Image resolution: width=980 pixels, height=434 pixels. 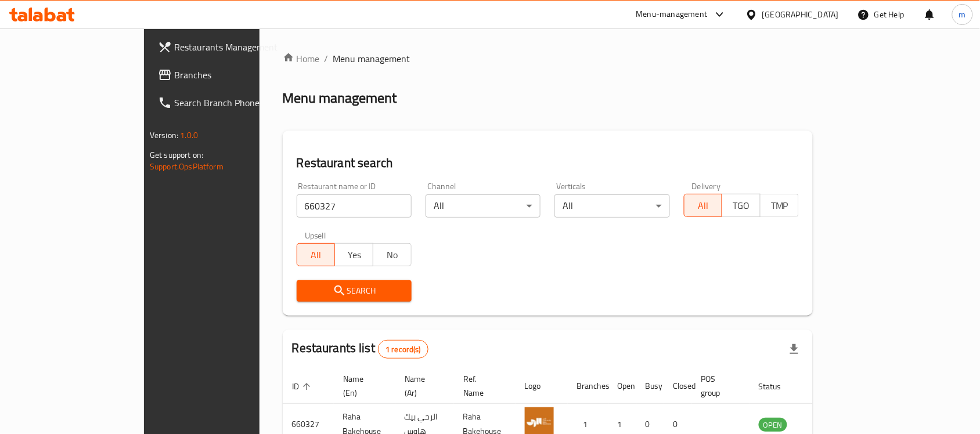 What do you see at coordinates (229, 75) in the screenshot?
I see `a: Branches` at bounding box center [229, 75].